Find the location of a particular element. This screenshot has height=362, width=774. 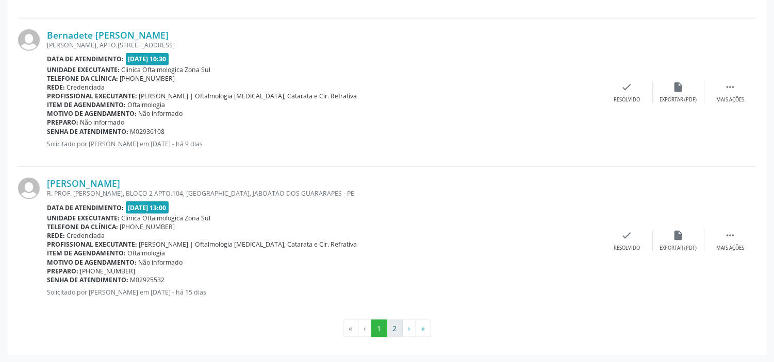

span: M02936108 is located at coordinates (147, 131).